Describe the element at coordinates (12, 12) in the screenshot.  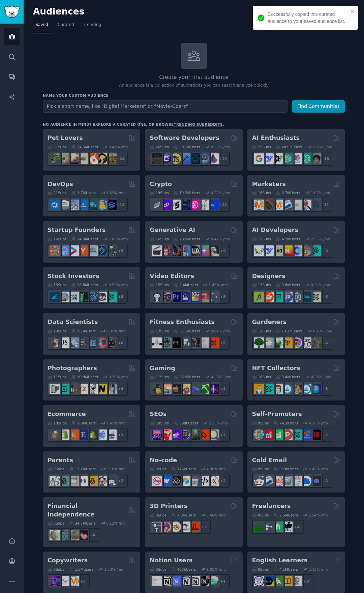
I see `img: GummySearch logo` at that location.